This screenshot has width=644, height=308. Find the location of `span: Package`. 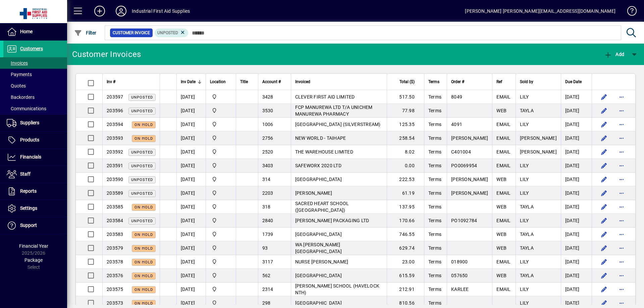

span: Package is located at coordinates (34, 260).